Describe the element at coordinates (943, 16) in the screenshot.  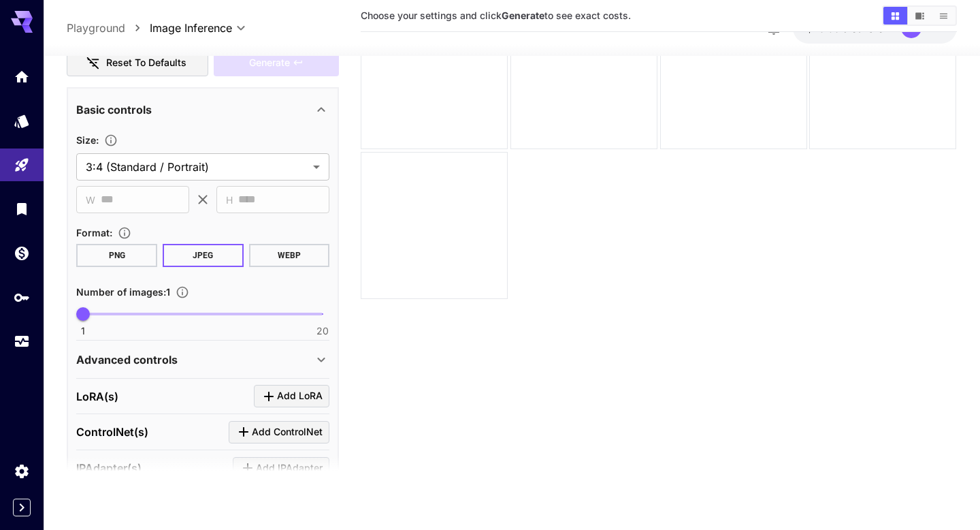
I see `button: Show images in list view` at that location.